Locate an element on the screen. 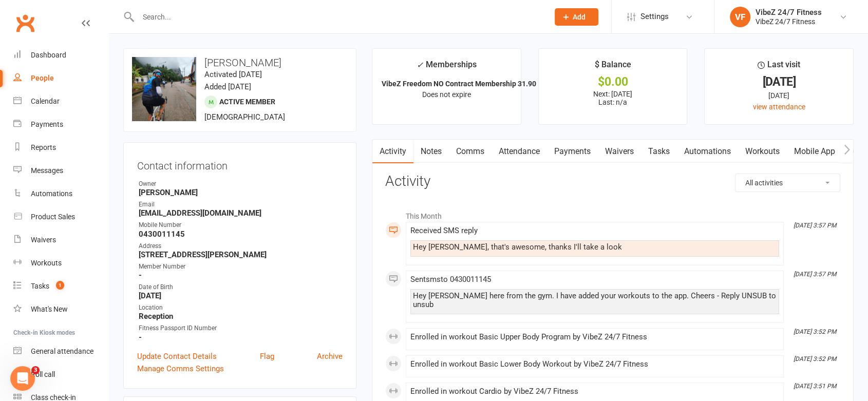 This screenshot has width=868, height=401. div: Fitness Passport ID Number is located at coordinates (240, 328).